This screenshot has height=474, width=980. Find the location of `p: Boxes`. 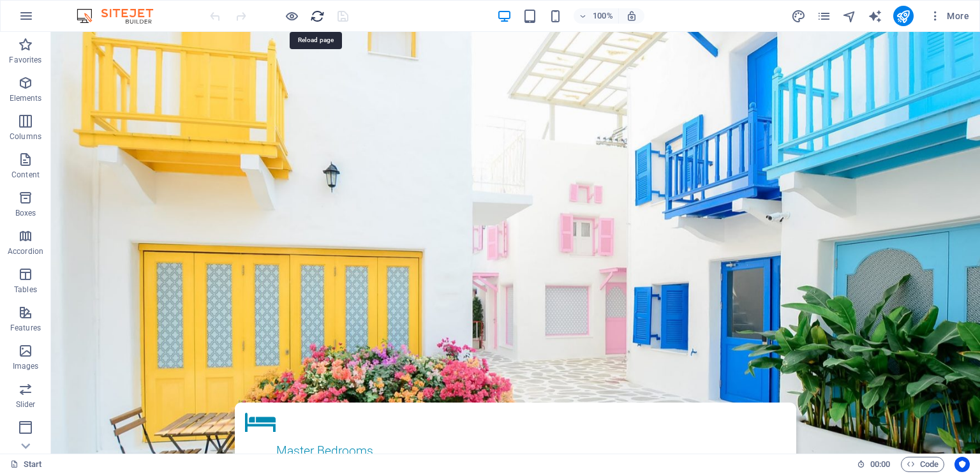

p: Boxes is located at coordinates (26, 213).